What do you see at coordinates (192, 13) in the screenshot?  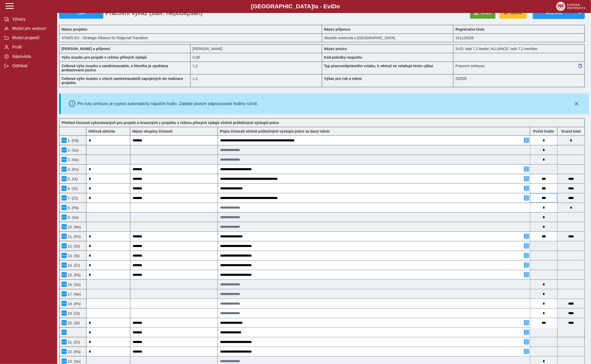 I see `h1: Pracovní výkaz (stav: nepodepsán)` at bounding box center [192, 13].